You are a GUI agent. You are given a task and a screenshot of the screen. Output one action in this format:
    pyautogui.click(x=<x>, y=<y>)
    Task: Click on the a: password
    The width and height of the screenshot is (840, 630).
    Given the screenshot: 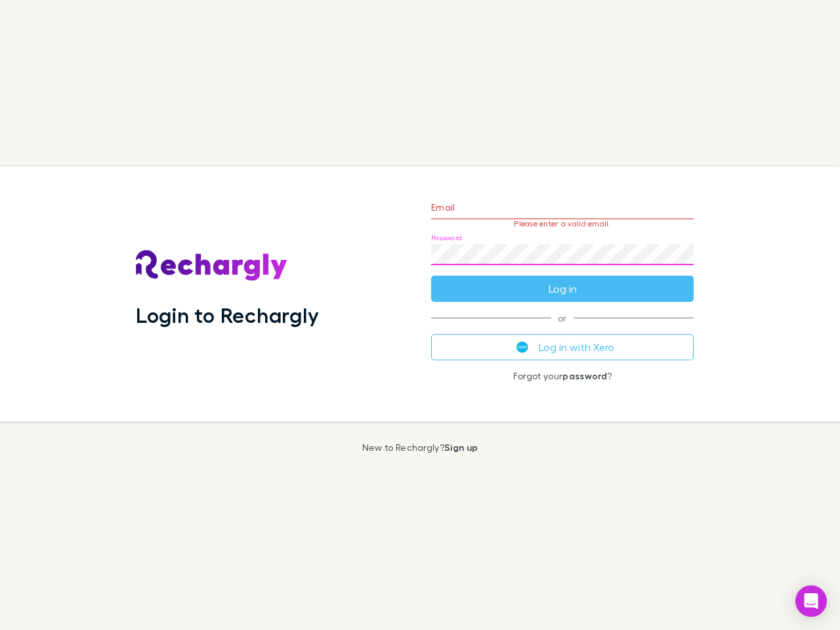 What is the action you would take?
    pyautogui.click(x=585, y=376)
    